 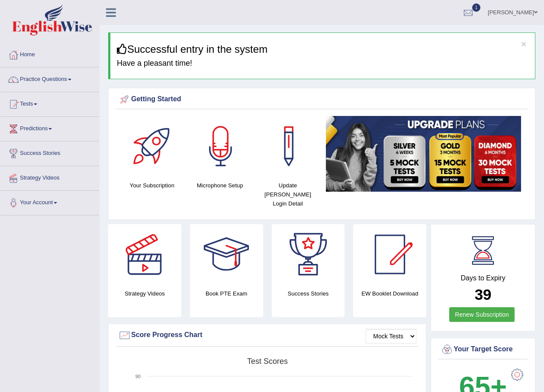 I want to click on a: Success Stories, so click(x=50, y=152).